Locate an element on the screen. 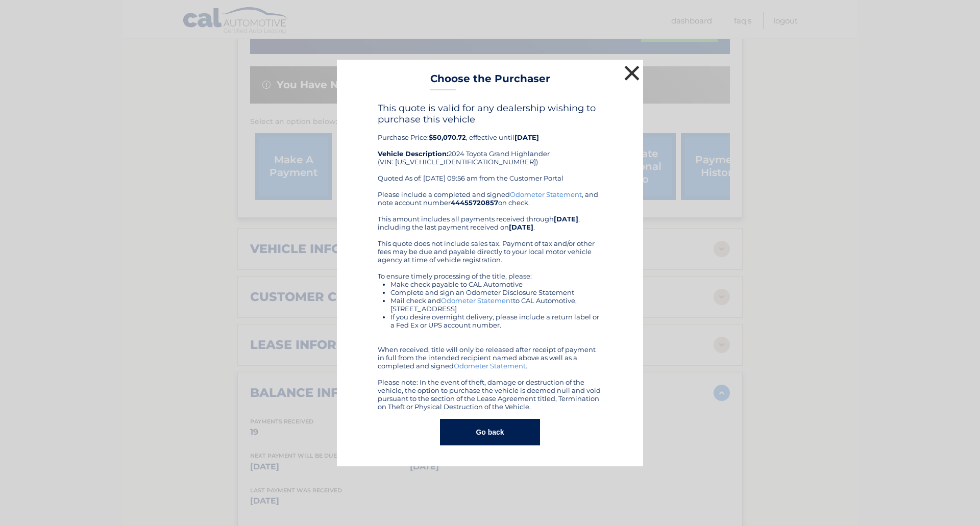  div: Please include a completed and signed , and note account number on check. This amount includes al... is located at coordinates (490, 301).